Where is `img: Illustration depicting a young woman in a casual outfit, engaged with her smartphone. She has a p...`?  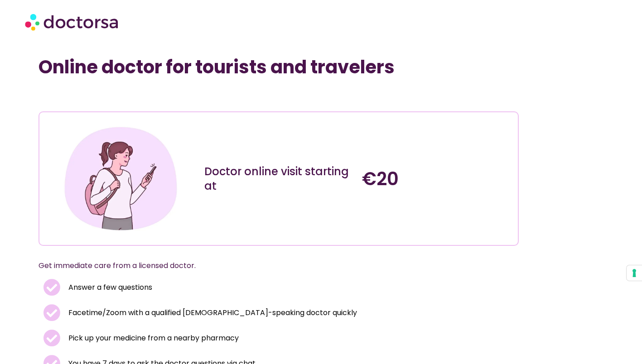 img: Illustration depicting a young woman in a casual outfit, engaged with her smartphone. She has a p... is located at coordinates (121, 178).